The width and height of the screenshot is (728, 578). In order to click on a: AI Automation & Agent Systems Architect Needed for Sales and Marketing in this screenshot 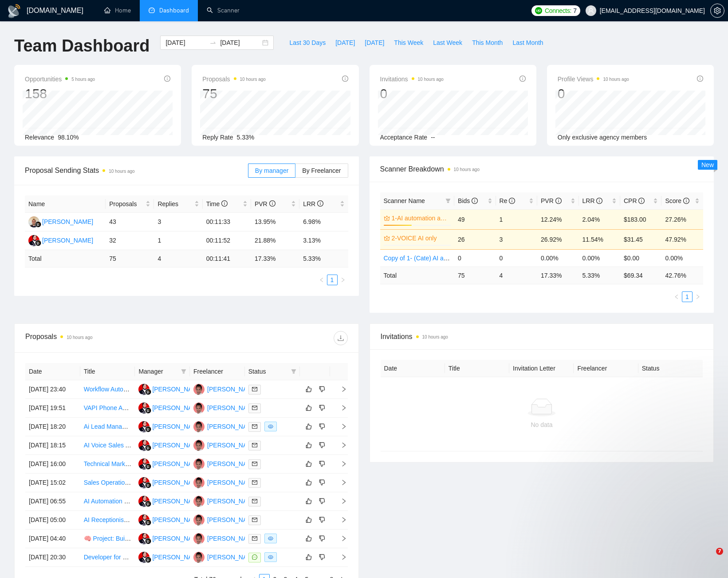, I will do `click(186, 501)`.